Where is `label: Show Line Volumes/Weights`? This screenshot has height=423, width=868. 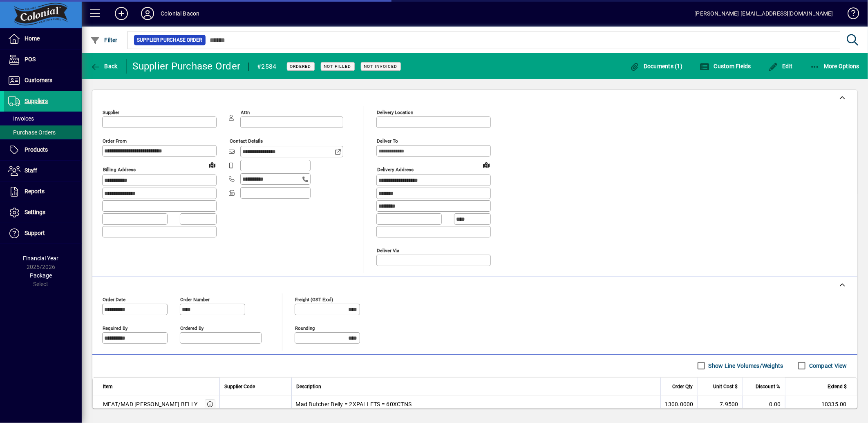 label: Show Line Volumes/Weights is located at coordinates (745, 366).